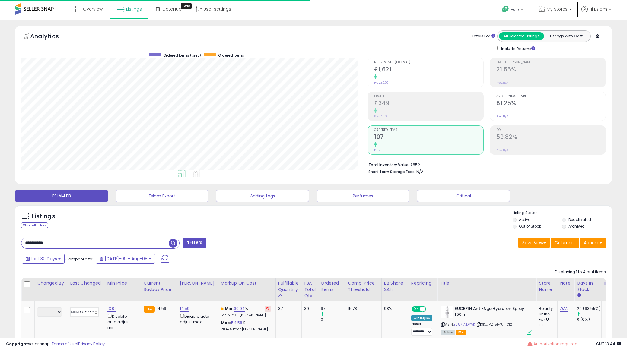 The height and width of the screenshot is (350, 627). Describe the element at coordinates (247, 290) in the screenshot. I see `th: The percentage added to the cost of goods (COGS) that forms the calculator for Min & Max prices.` at that location.